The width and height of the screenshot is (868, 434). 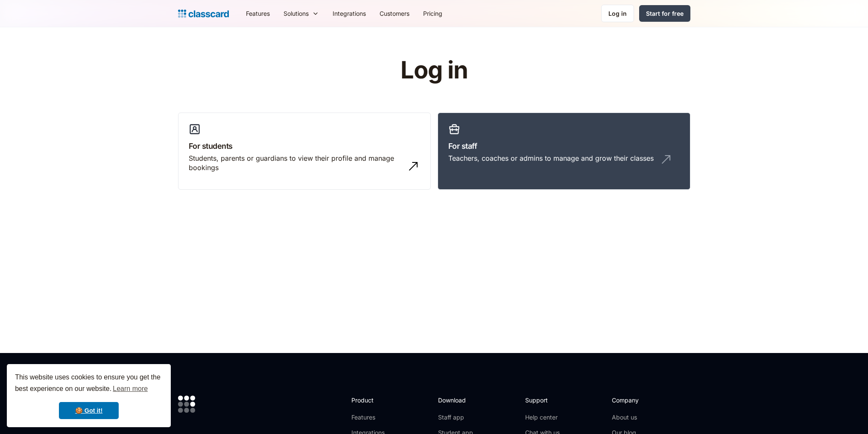 What do you see at coordinates (640, 400) in the screenshot?
I see `h2: Company` at bounding box center [640, 400].